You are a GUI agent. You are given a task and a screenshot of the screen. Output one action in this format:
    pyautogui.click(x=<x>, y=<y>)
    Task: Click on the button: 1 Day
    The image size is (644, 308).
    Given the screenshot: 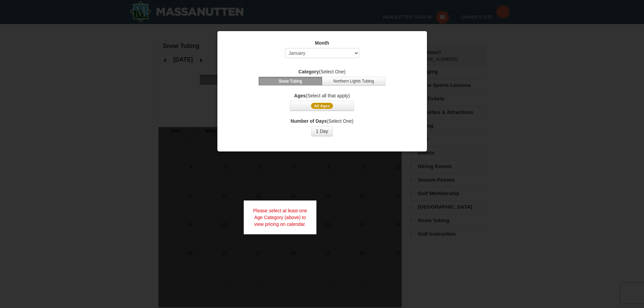 What is the action you would take?
    pyautogui.click(x=322, y=131)
    